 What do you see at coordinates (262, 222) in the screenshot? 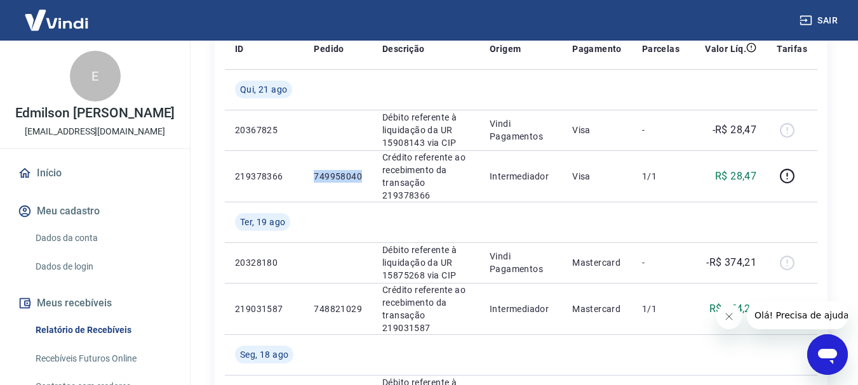
I see `span: Ter, 19 ago` at bounding box center [262, 222].